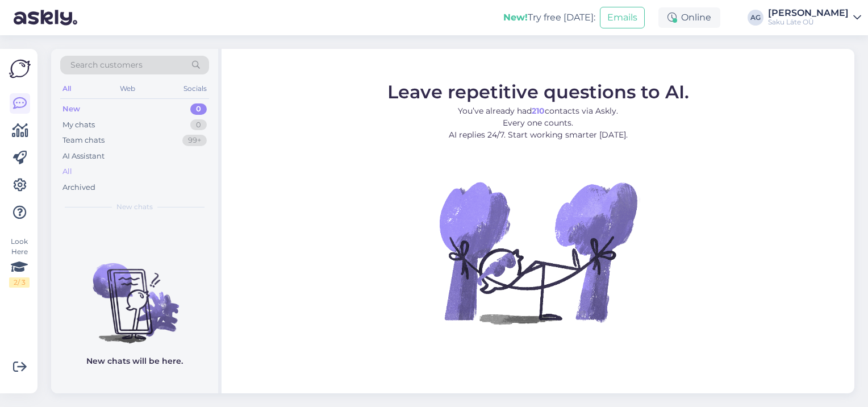  I want to click on div: New, so click(71, 109).